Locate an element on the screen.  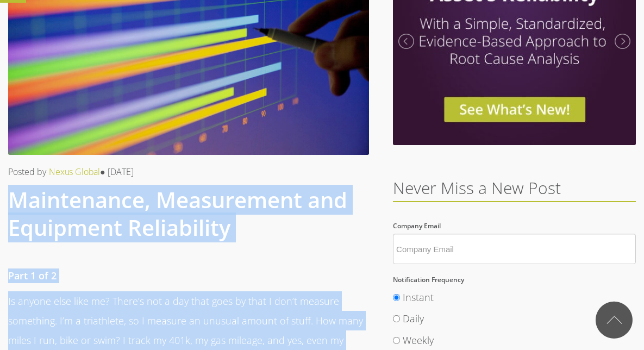
span: Company Email is located at coordinates (417, 225).